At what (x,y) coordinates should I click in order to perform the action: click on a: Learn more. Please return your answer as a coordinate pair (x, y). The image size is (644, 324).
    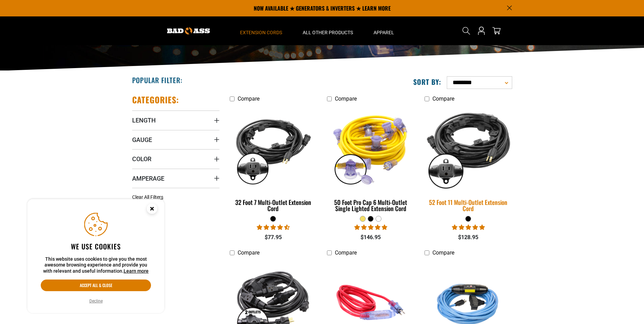
    Looking at the image, I should click on (136, 271).